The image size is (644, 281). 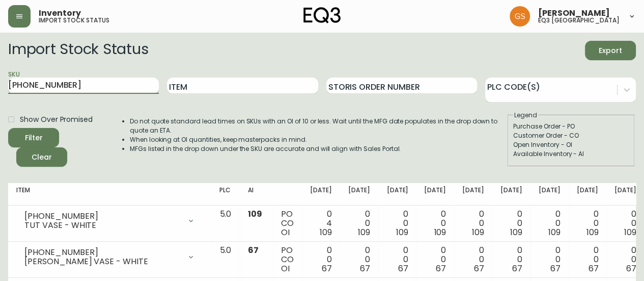 What do you see at coordinates (102, 225) in the screenshot?
I see `div: TUT VASE - WHITE` at bounding box center [102, 225].